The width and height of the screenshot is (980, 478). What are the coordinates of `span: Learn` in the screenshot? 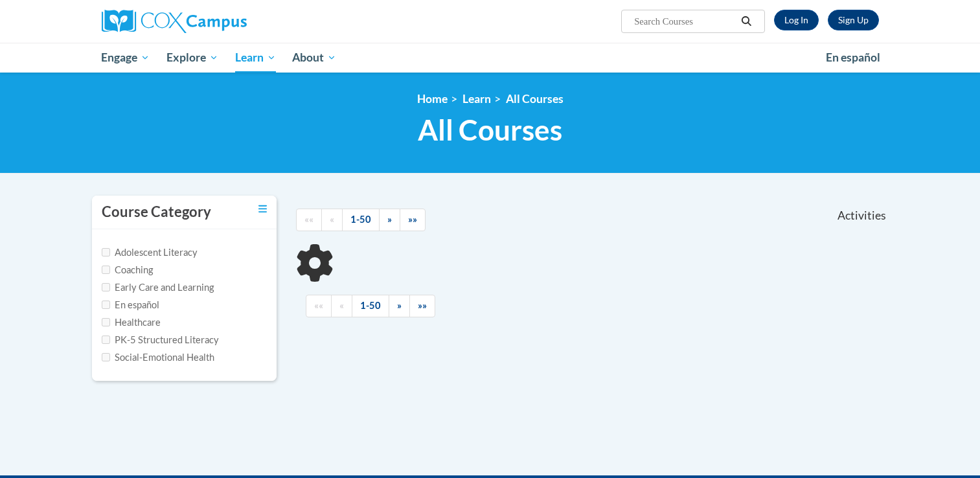 It's located at (255, 58).